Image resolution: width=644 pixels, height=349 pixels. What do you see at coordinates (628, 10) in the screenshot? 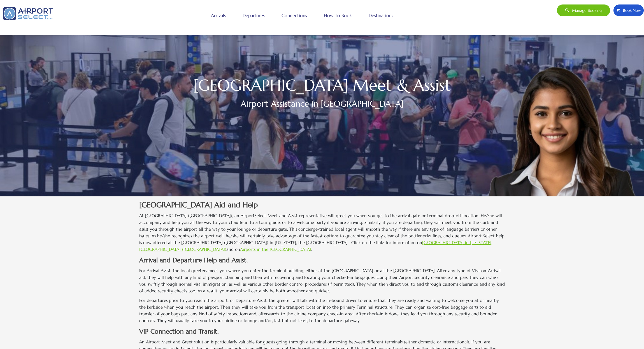
I see `a: Book Now` at bounding box center [628, 10].